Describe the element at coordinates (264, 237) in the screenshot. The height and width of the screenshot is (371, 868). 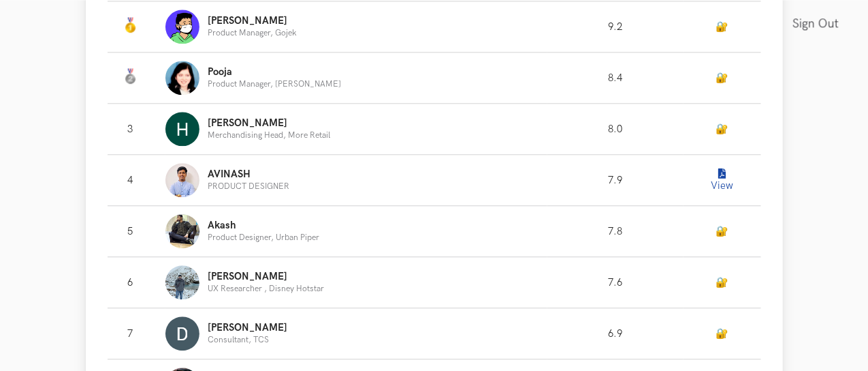
I see `p: Product Designer, Urban Piper` at that location.